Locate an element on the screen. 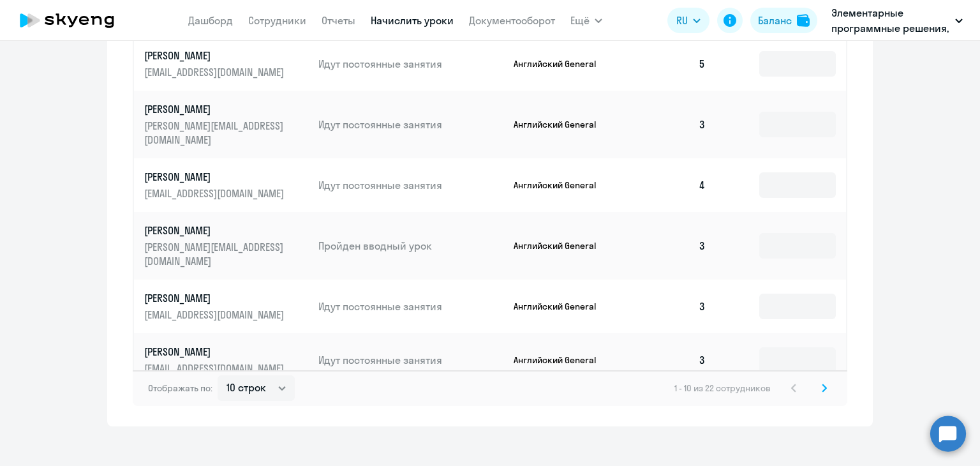 The width and height of the screenshot is (980, 466). p: Элементарные программные решения, ЭЛЕМЕНТАРНЫЕ ПРОГРАММНЫЕ РЕШЕНИЯ, ООО is located at coordinates (890, 20).